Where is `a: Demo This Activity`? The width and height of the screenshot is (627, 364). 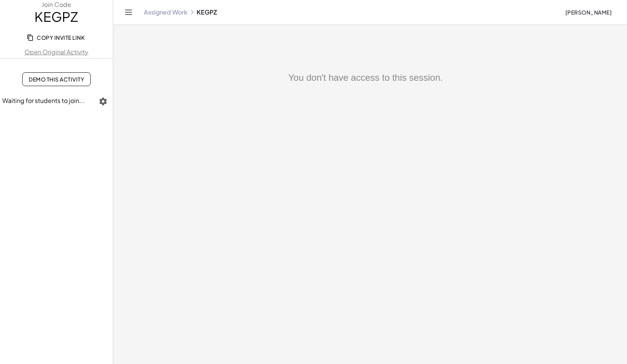 a: Demo This Activity is located at coordinates (56, 79).